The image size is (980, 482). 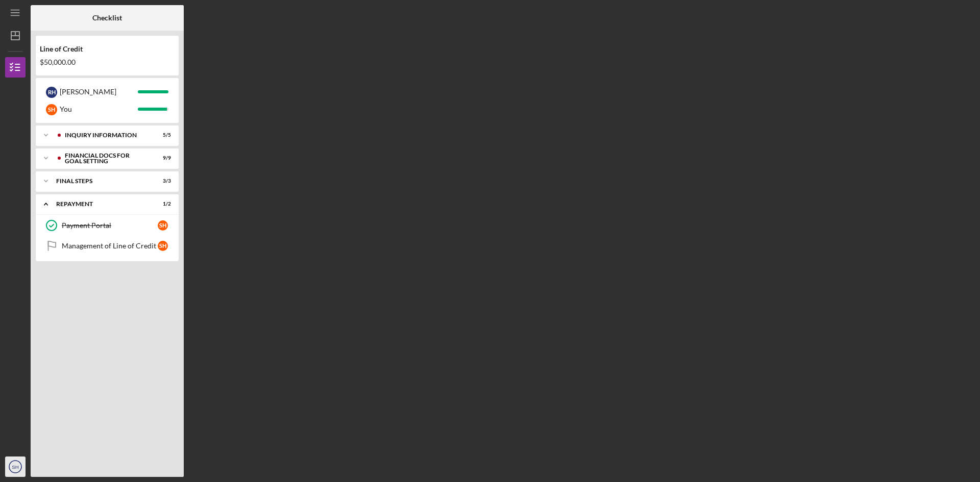 What do you see at coordinates (110, 226) in the screenshot?
I see `div: Payment Portal` at bounding box center [110, 226].